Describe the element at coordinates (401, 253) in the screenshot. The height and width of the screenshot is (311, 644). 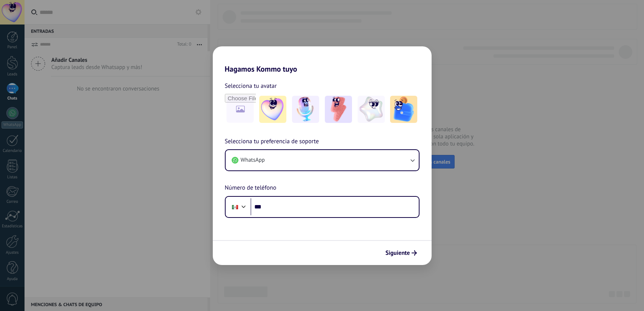
I see `button: Siguiente` at that location.